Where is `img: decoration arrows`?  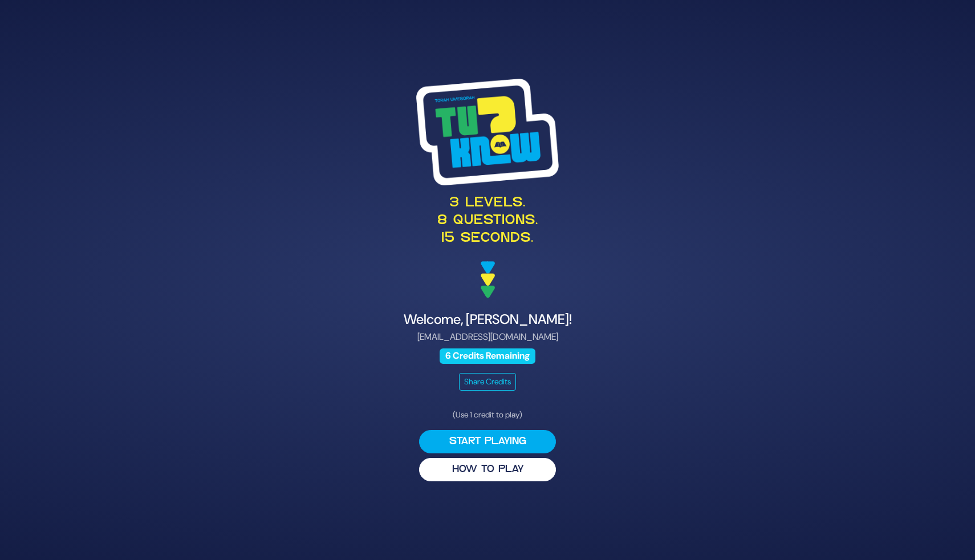
img: decoration arrows is located at coordinates (488, 279).